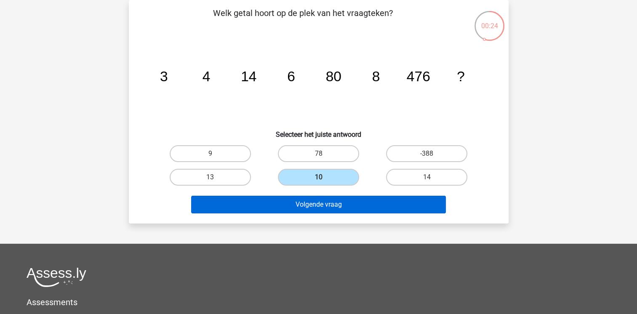 Image resolution: width=637 pixels, height=314 pixels. I want to click on p: Welk getal hoort op de plek van het vraagteken?, so click(303, 19).